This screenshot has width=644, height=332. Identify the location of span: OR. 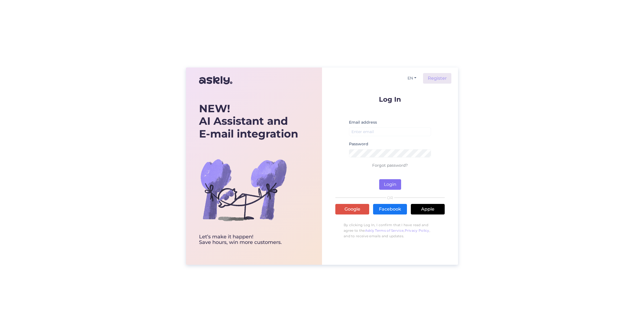
(390, 198).